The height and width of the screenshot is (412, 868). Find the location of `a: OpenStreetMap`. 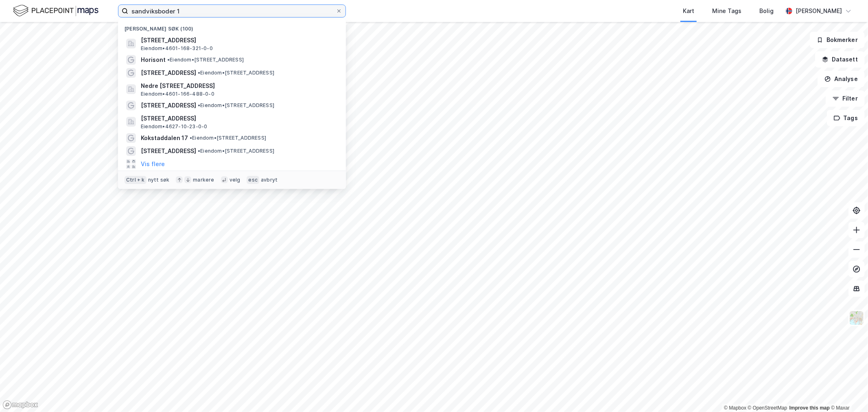

a: OpenStreetMap is located at coordinates (768, 408).